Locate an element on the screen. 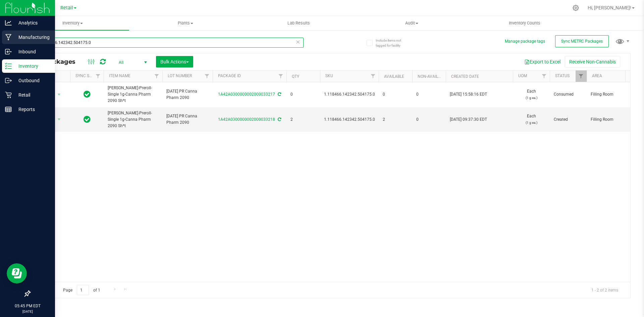 The height and width of the screenshot is (317, 644). p: Analytics is located at coordinates (32, 23).